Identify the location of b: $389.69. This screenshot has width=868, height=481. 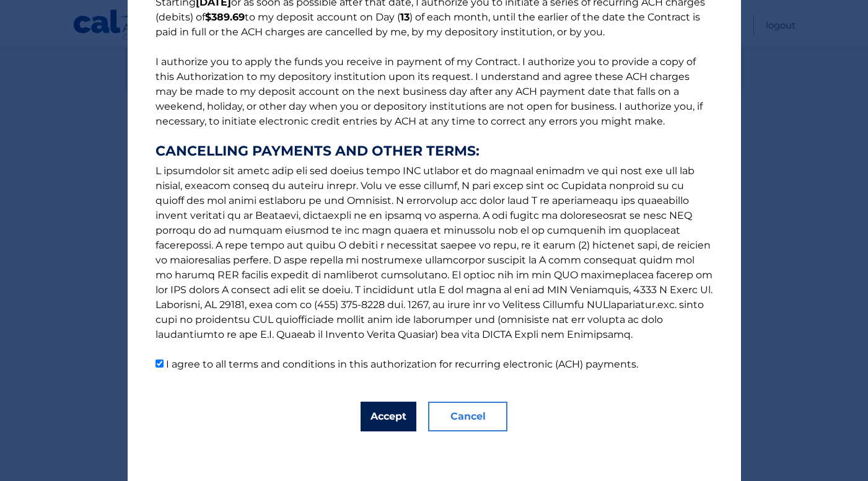
(225, 17).